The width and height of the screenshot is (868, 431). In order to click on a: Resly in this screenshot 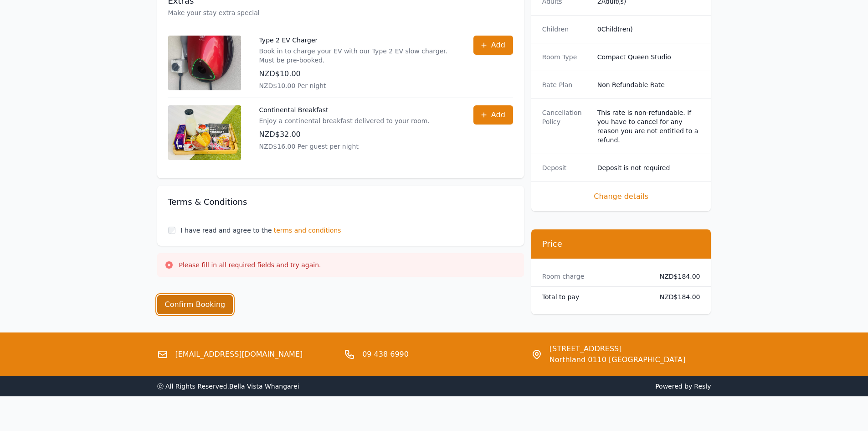, I will do `click(702, 386)`.